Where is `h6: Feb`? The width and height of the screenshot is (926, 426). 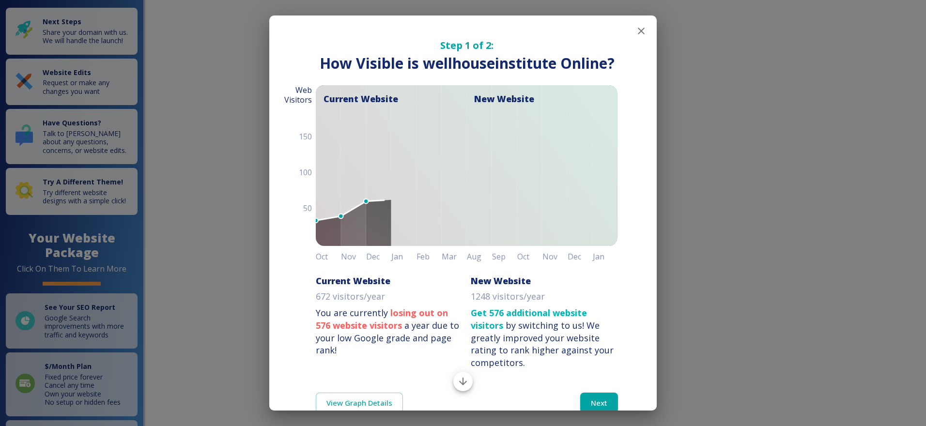
h6: Feb is located at coordinates (429, 257).